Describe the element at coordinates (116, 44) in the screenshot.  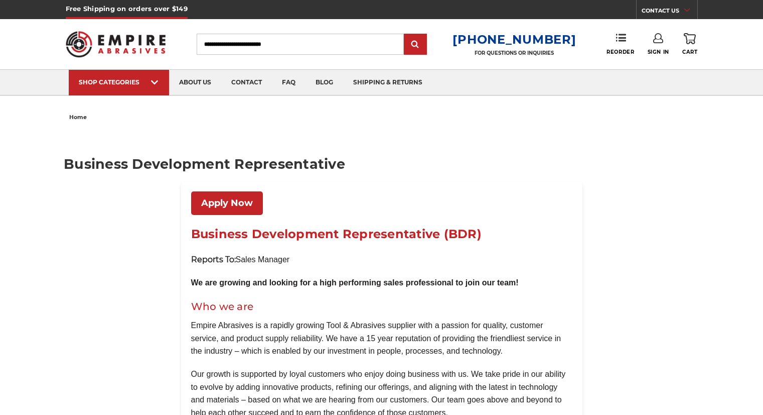
I see `img: Empire Abrasives` at that location.